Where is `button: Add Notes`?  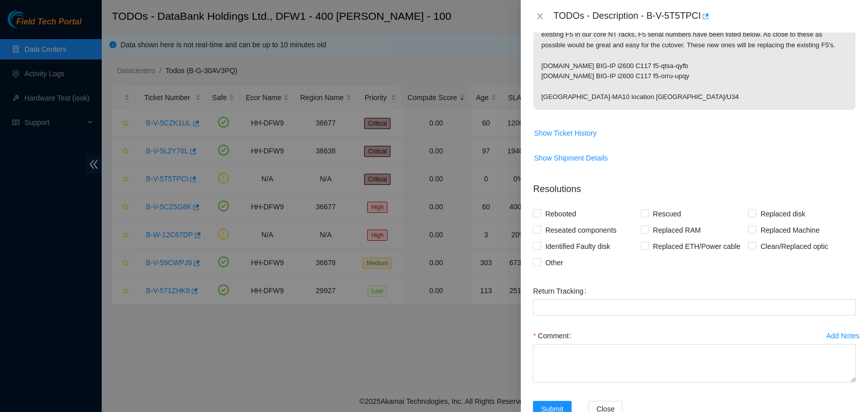
button: Add Notes is located at coordinates (842, 336).